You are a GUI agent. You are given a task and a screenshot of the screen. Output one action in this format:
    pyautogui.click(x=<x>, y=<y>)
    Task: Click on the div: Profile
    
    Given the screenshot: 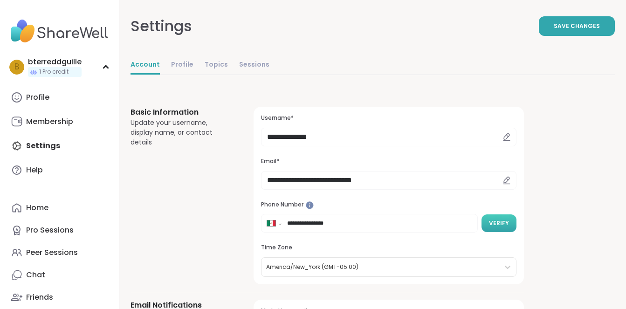 What is the action you would take?
    pyautogui.click(x=38, y=97)
    